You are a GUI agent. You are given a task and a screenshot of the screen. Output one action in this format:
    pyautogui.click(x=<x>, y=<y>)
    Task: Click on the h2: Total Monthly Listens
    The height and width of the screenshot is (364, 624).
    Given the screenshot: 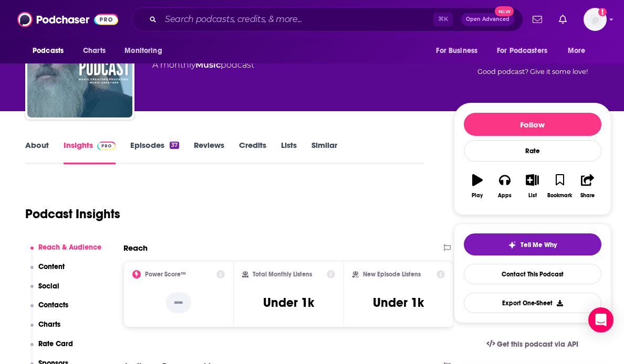 What is the action you would take?
    pyautogui.click(x=282, y=274)
    